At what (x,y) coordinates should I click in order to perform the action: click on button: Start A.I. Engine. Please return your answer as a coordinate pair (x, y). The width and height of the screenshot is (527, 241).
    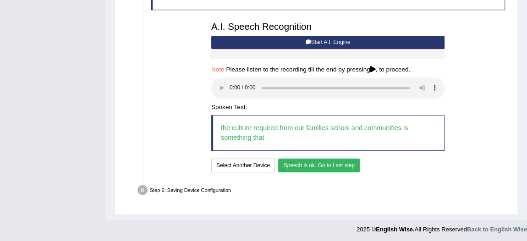
    Looking at the image, I should click on (328, 42).